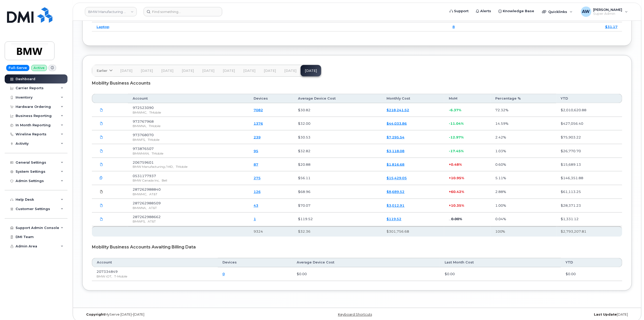  I want to click on td: $32.00, so click(338, 124).